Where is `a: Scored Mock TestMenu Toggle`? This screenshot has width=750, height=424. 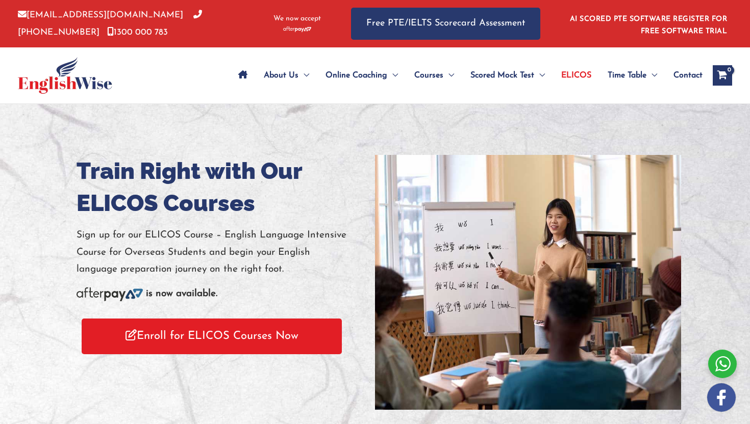
a: Scored Mock TestMenu Toggle is located at coordinates (507, 75).